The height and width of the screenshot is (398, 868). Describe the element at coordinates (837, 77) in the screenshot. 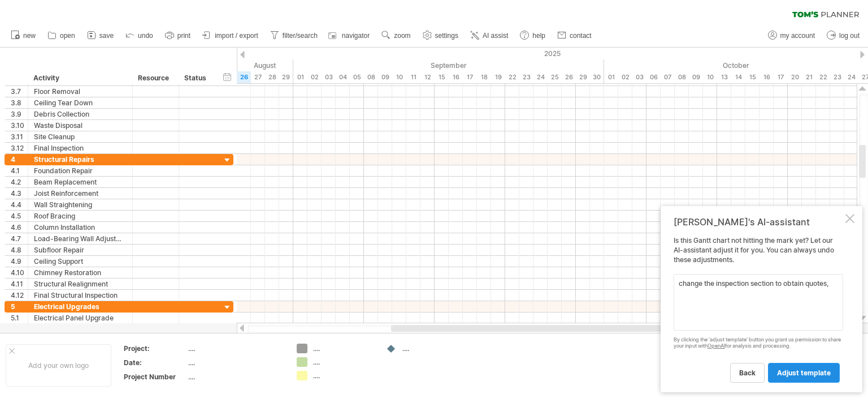

I see `div: Thursday, 23 October 2025` at that location.